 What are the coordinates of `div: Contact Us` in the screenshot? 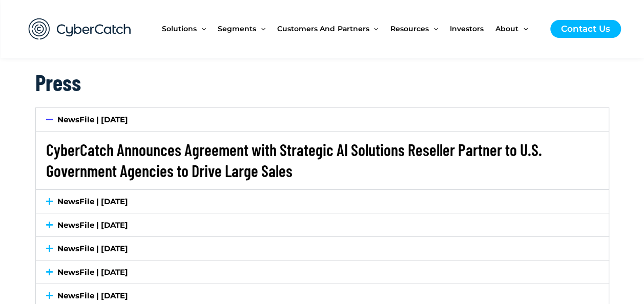 It's located at (585, 29).